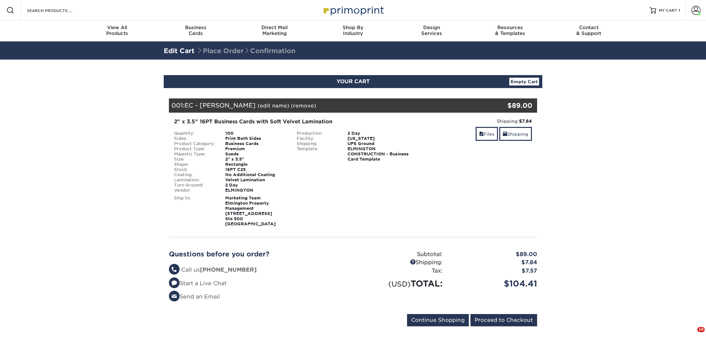 The width and height of the screenshot is (706, 349). I want to click on a: BusinessCards, so click(196, 31).